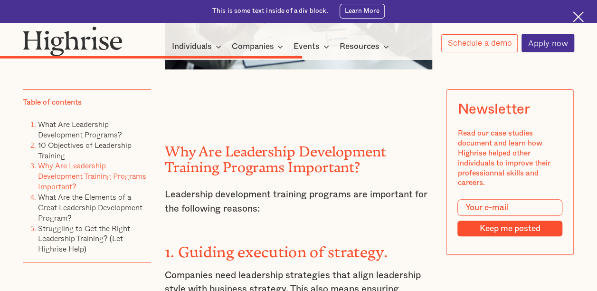 The width and height of the screenshot is (597, 291). What do you see at coordinates (510, 158) in the screenshot?
I see `div: Read our case studies document and learn how Highrise helped other individuals to improve their p...` at bounding box center [510, 158].